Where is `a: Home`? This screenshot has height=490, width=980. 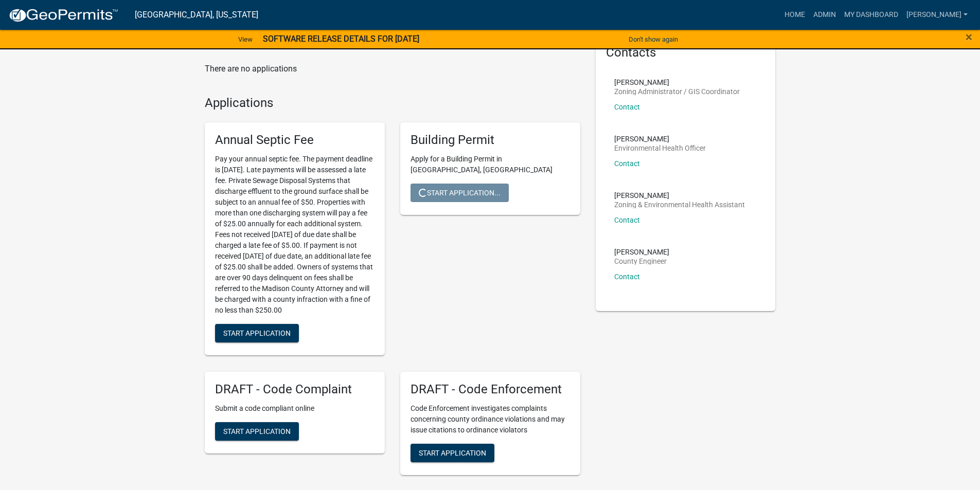
a: Home is located at coordinates (795, 15).